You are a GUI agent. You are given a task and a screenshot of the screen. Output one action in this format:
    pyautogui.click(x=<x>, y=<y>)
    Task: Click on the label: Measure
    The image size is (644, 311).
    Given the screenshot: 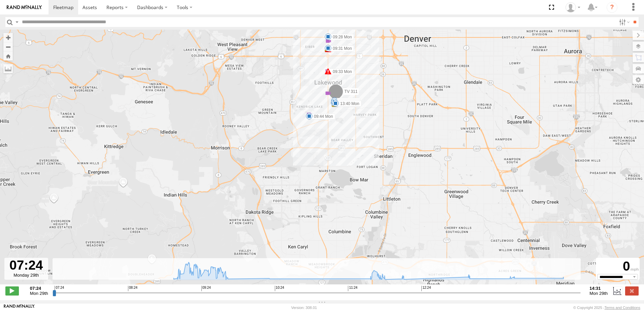 What is the action you would take?
    pyautogui.click(x=8, y=69)
    